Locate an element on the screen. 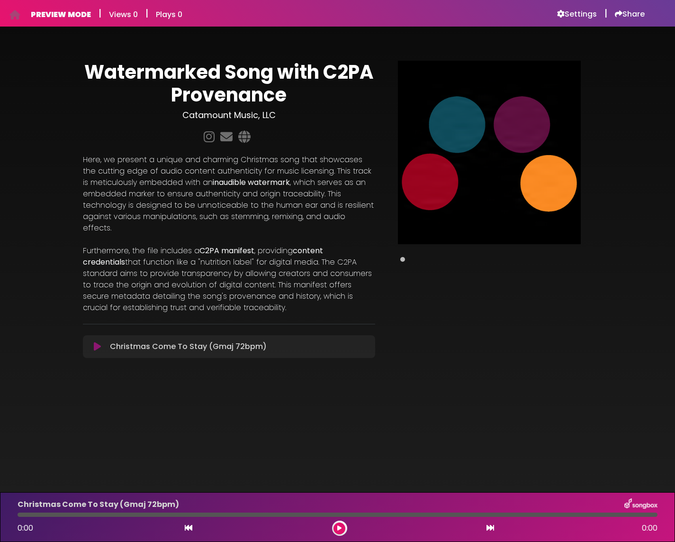 Image resolution: width=675 pixels, height=542 pixels. a: Settings is located at coordinates (577, 14).